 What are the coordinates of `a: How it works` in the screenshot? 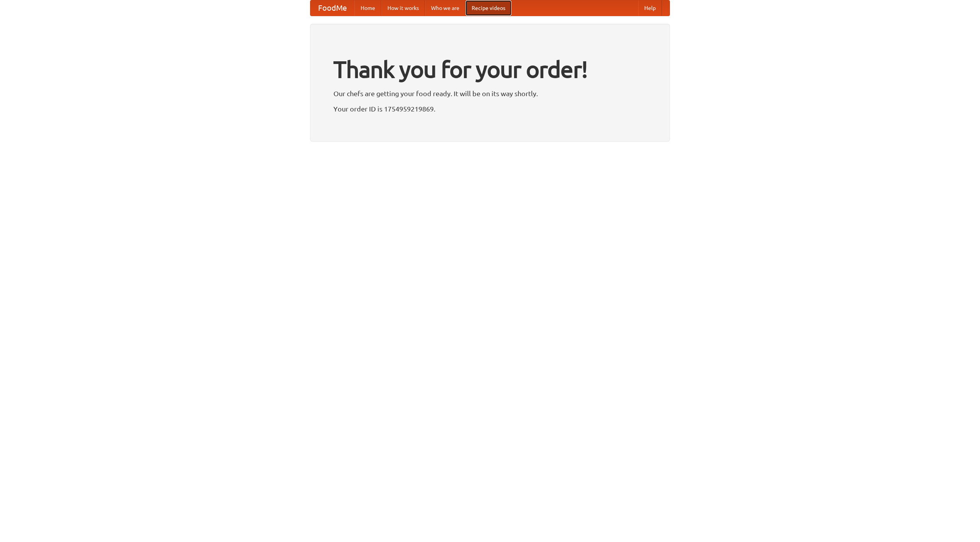 It's located at (403, 8).